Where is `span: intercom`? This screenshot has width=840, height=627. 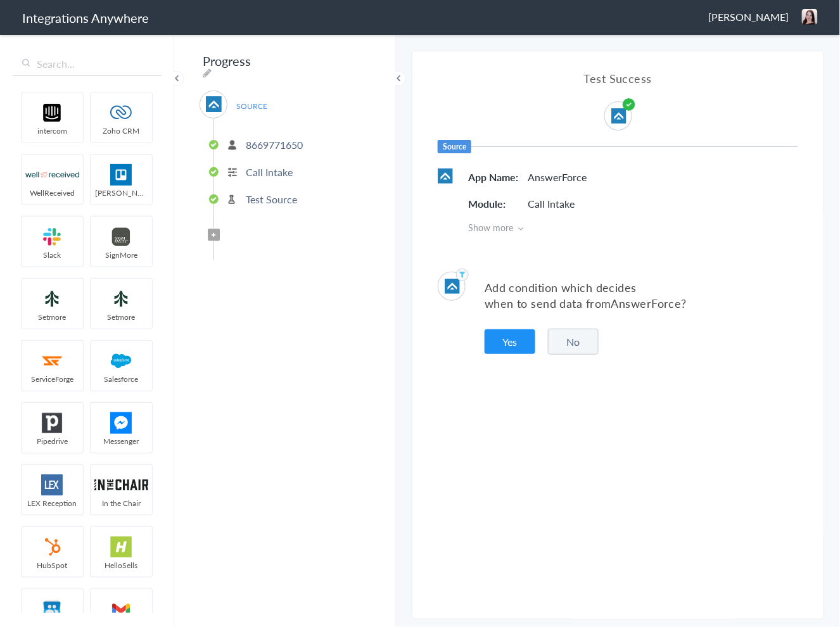
span: intercom is located at coordinates (52, 130).